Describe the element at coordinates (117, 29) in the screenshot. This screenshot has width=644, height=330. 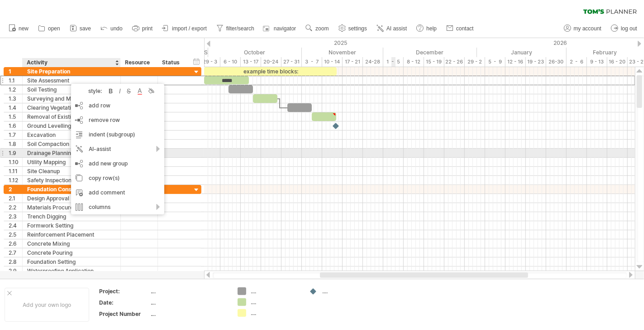
I see `span: undo` at that location.